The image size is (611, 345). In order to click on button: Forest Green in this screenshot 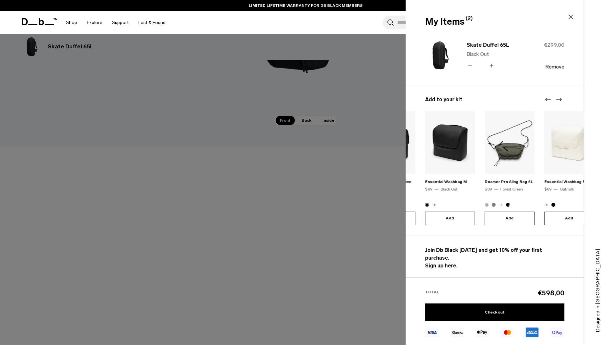, I will do `click(487, 205)`.